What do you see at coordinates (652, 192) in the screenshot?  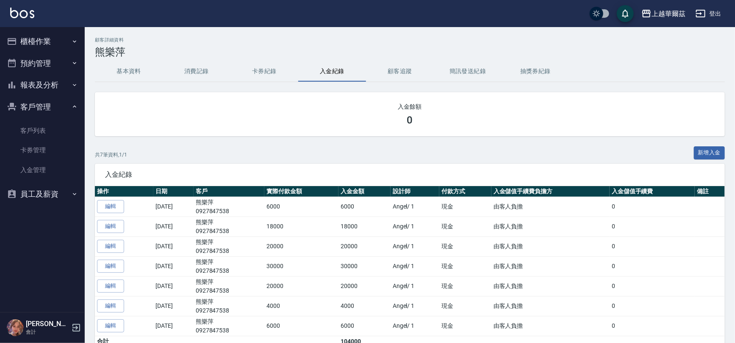 I see `th: 入金儲值手續費` at bounding box center [652, 192].